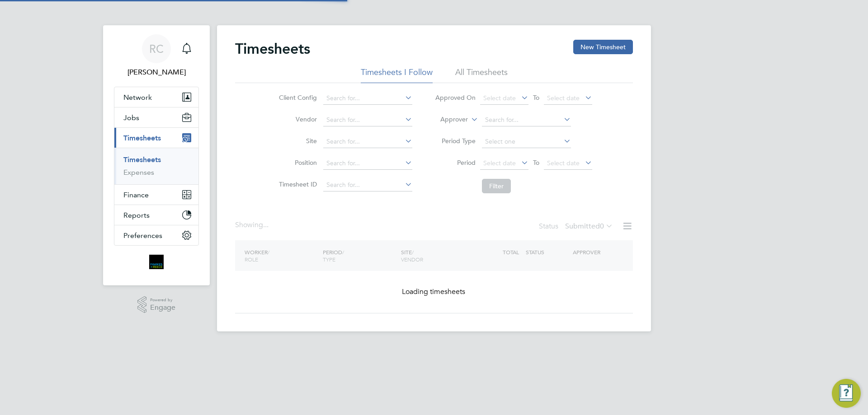  Describe the element at coordinates (137, 195) in the screenshot. I see `span: Finance` at that location.